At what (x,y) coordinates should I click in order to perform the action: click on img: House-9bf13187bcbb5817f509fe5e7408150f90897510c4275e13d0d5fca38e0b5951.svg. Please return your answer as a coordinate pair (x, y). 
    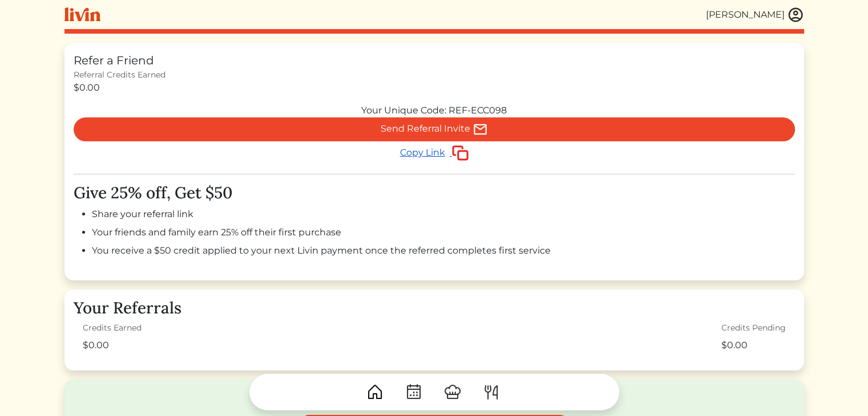
    Looking at the image, I should click on (375, 393).